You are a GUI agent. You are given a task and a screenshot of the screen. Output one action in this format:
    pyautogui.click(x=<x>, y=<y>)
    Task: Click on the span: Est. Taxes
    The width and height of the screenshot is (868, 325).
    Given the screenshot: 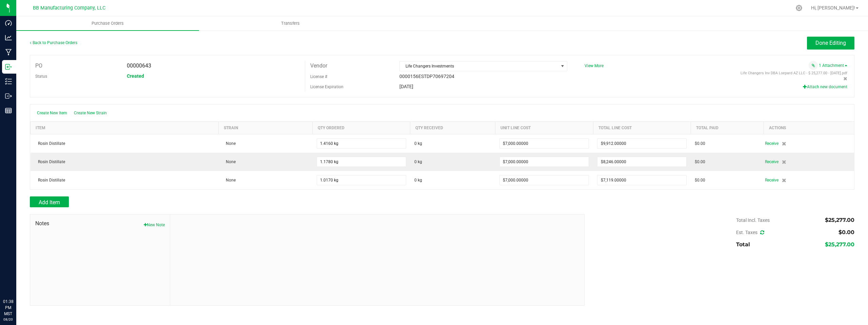 What is the action you would take?
    pyautogui.click(x=750, y=233)
    